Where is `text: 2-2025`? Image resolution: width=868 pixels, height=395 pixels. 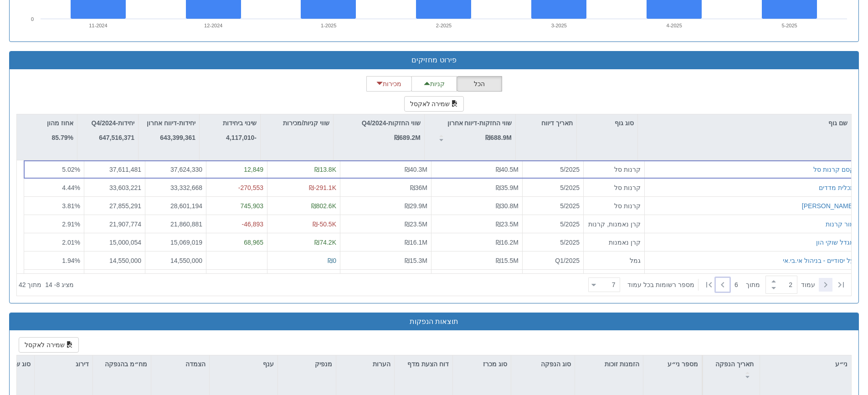
text: 2-2025 is located at coordinates (444, 26).